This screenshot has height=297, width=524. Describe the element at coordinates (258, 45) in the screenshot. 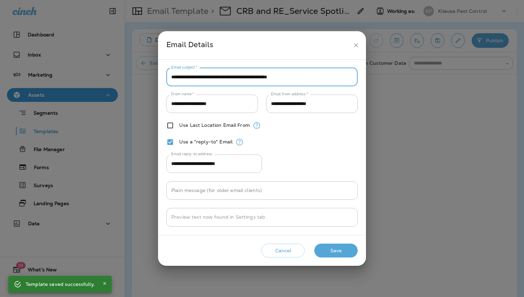

I see `div: Email Details` at that location.